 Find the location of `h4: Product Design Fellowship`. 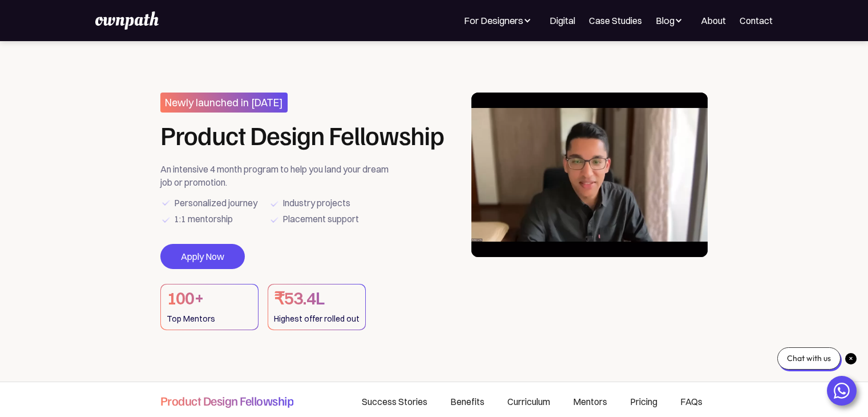

h4: Product Design Fellowship is located at coordinates (227, 400).